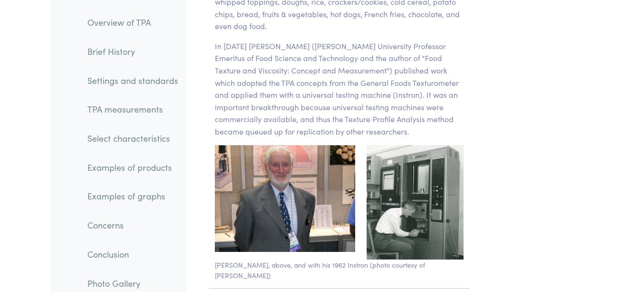 The image size is (644, 292). I want to click on a: Overview of TPA, so click(132, 22).